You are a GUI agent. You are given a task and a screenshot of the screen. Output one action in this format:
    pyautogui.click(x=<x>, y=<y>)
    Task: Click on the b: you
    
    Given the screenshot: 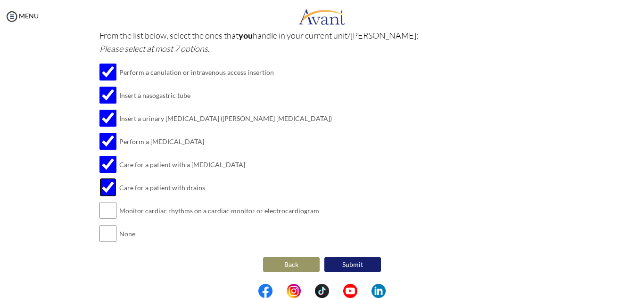 What is the action you would take?
    pyautogui.click(x=245, y=35)
    